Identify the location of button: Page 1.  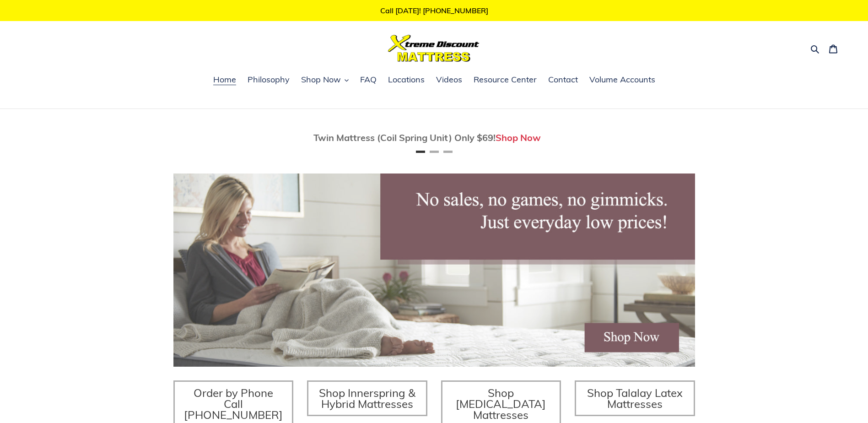
(420, 152).